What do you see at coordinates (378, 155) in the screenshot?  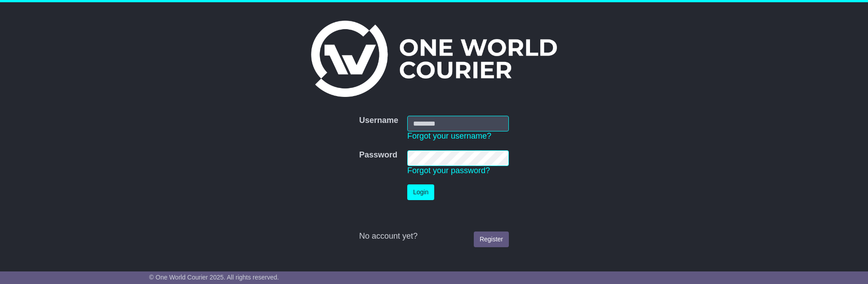 I see `label: Password` at bounding box center [378, 155].